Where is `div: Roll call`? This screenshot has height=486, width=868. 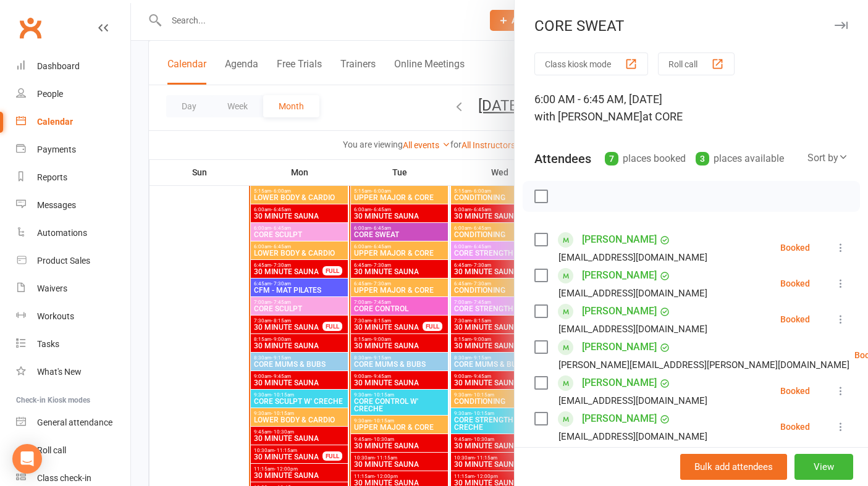 div: Roll call is located at coordinates (51, 450).